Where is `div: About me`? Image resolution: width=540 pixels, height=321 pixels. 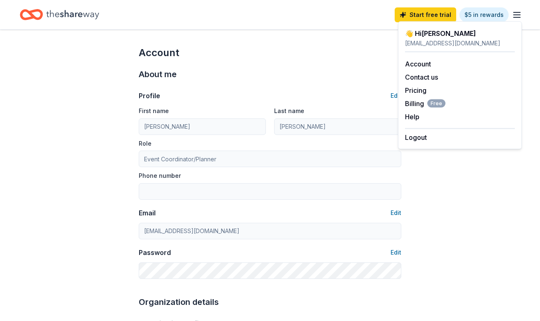 div: About me is located at coordinates (270, 74).